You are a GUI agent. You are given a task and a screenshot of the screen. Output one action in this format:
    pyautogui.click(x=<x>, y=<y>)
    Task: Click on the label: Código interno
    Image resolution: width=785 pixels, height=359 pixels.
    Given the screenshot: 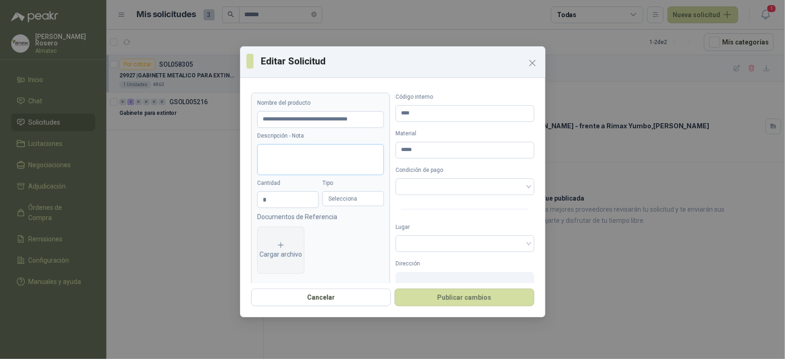 What is the action you would take?
    pyautogui.click(x=465, y=97)
    